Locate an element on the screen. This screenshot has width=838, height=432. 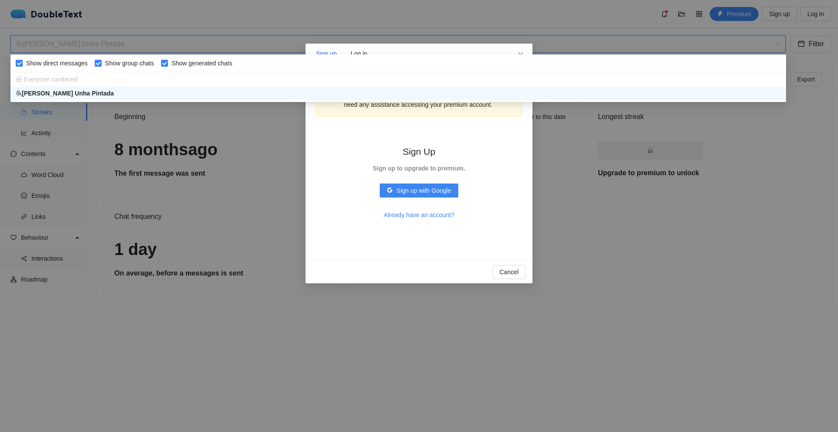
span: team is located at coordinates (19, 93).